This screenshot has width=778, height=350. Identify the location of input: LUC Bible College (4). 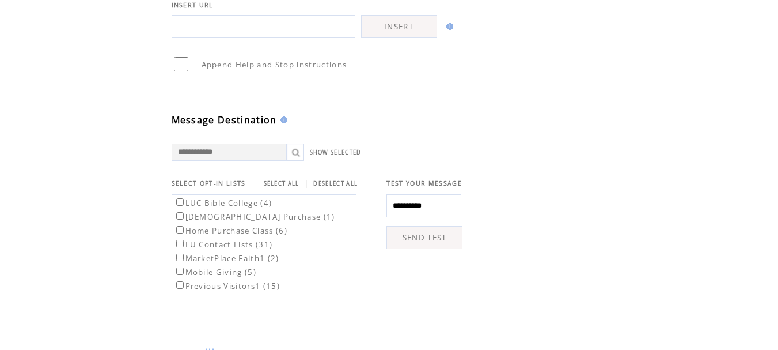
(180, 202).